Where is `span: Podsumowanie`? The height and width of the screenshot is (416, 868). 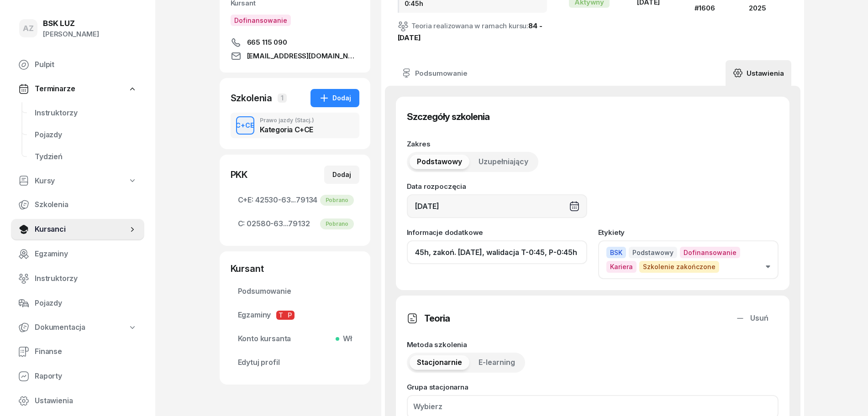 span: Podsumowanie is located at coordinates (295, 291).